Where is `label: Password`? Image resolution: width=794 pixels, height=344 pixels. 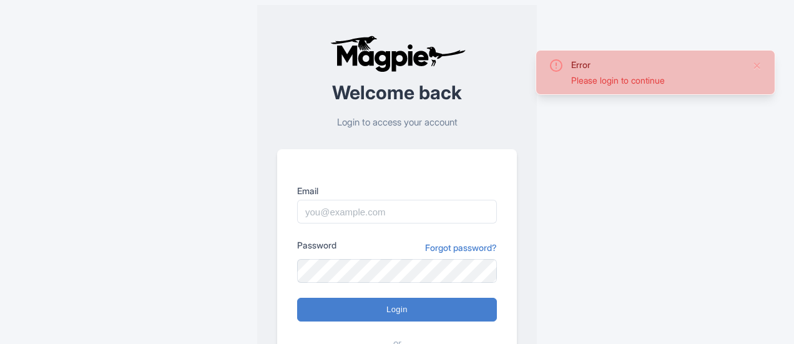 label: Password is located at coordinates (317, 245).